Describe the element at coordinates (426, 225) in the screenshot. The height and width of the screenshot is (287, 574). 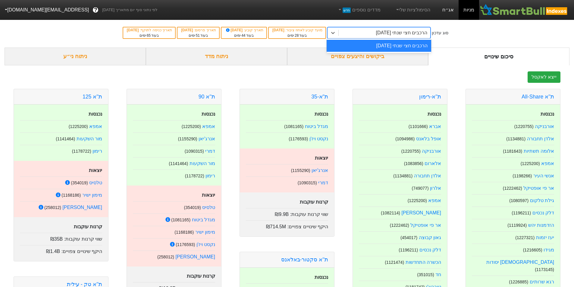
I see `a: אר פי אופטיקל` at that location.